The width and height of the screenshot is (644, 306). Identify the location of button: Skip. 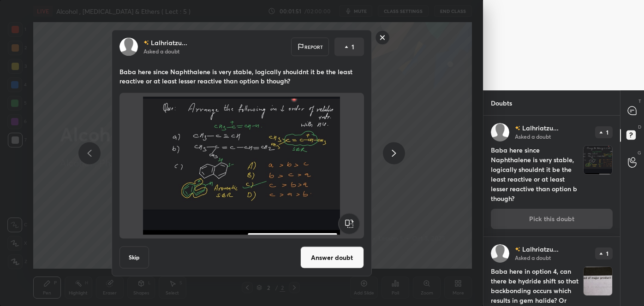
(134, 258).